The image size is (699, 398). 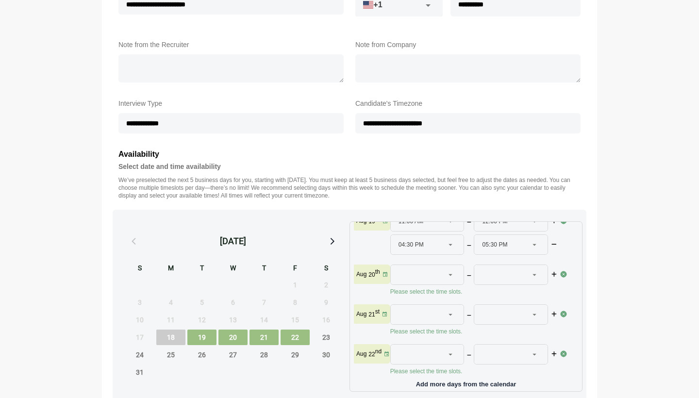 I want to click on span: Monday, August 11, 2025, so click(x=171, y=320).